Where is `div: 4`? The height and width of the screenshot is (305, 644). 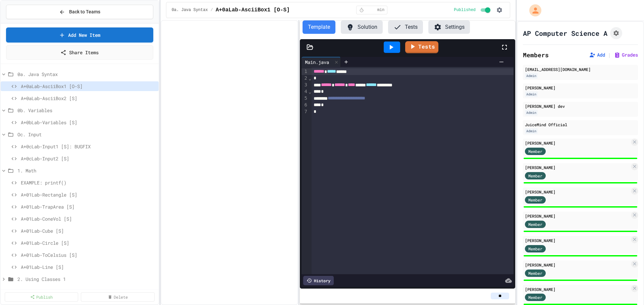 div: 4 is located at coordinates (305, 92).